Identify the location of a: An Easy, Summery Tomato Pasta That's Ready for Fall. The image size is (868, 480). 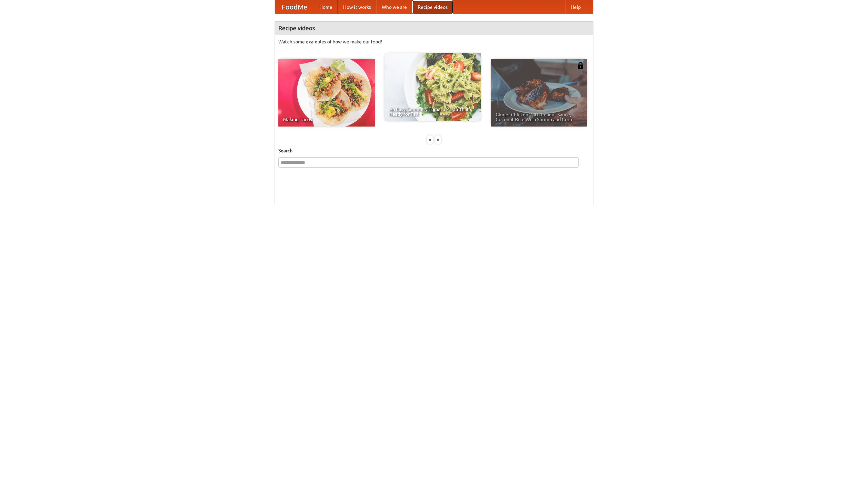
(433, 87).